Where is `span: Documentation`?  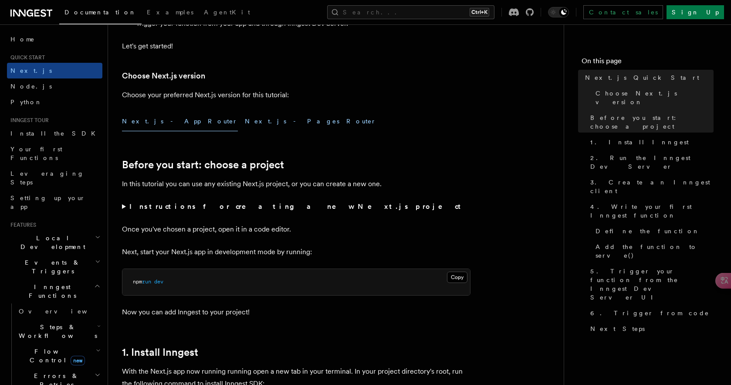 span: Documentation is located at coordinates (100, 12).